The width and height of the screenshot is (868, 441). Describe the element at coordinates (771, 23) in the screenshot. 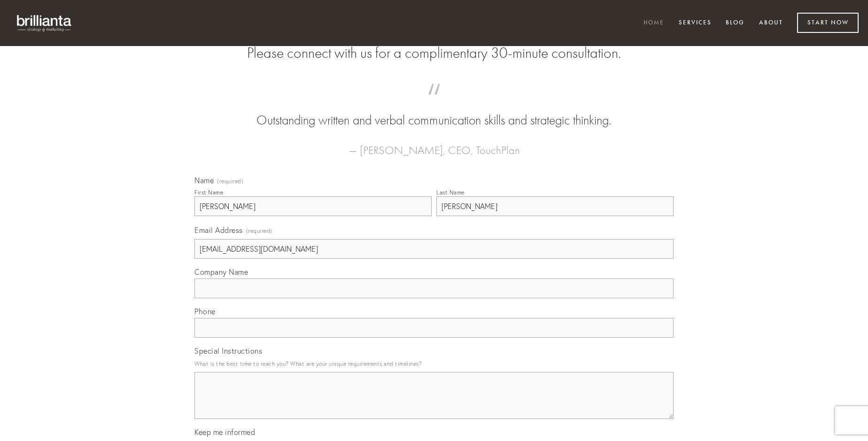

I see `a: About` at that location.